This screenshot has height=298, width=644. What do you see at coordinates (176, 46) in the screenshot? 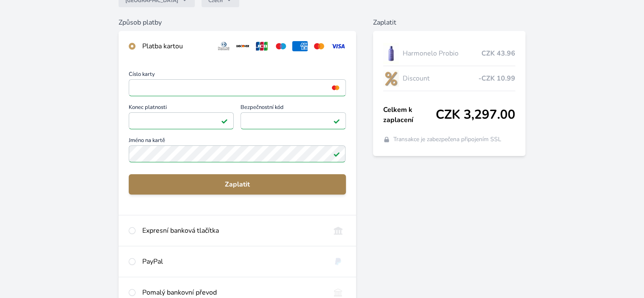
I see `div: Platba kartou` at bounding box center [176, 46].